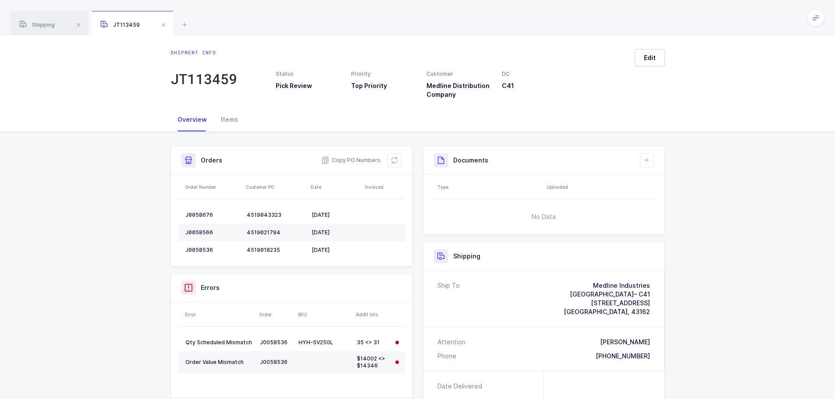 This screenshot has width=835, height=399. I want to click on span: Shipping, so click(37, 25).